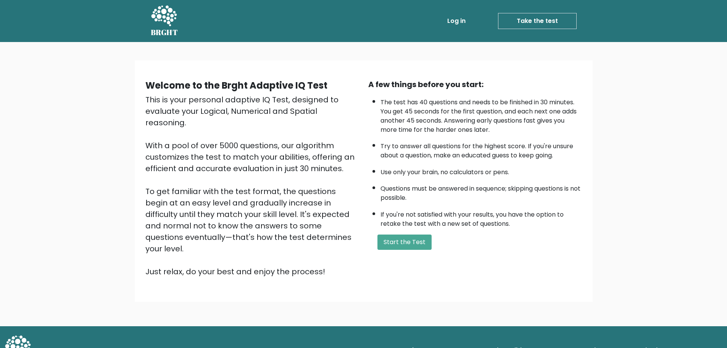  Describe the element at coordinates (165, 21) in the screenshot. I see `a: BRGHT` at that location.